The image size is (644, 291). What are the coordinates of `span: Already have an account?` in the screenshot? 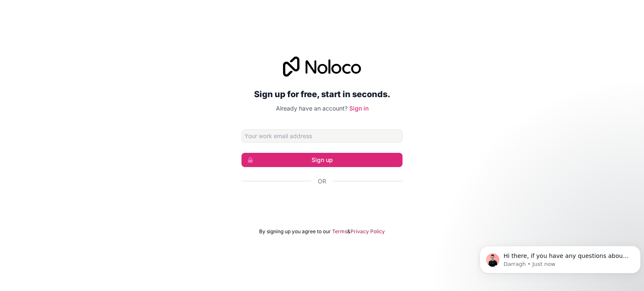 It's located at (312, 108).